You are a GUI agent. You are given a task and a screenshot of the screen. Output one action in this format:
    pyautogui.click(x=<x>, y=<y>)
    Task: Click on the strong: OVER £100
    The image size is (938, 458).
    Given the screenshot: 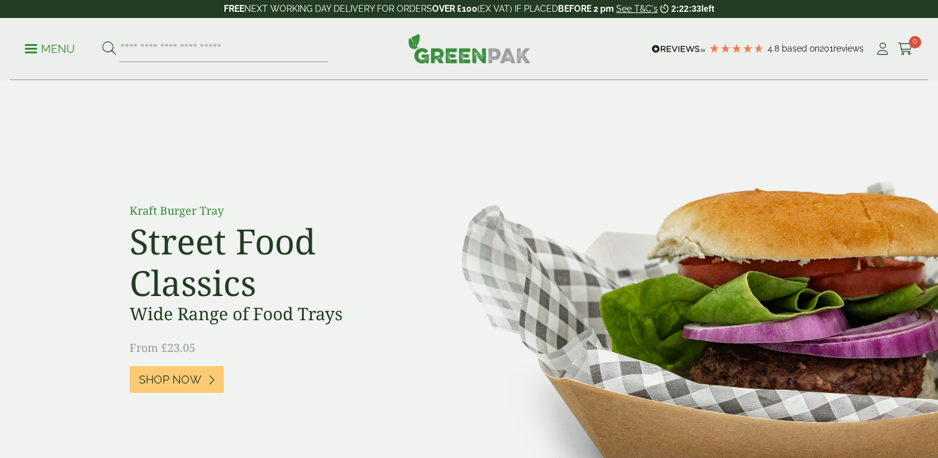 What is the action you would take?
    pyautogui.click(x=455, y=9)
    